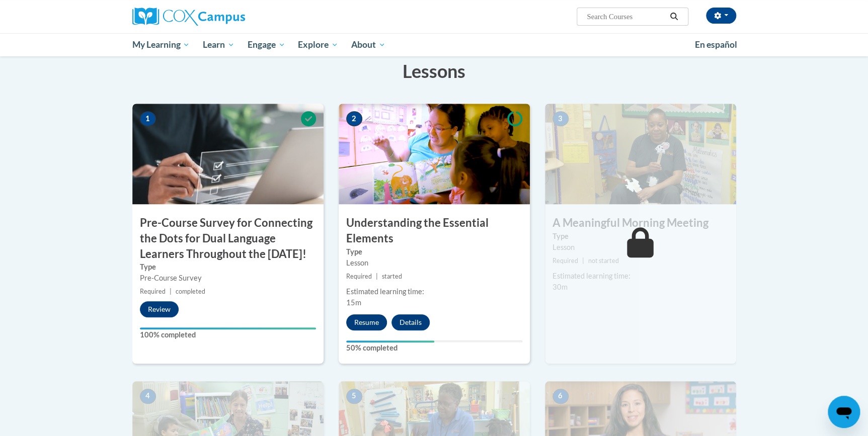 The height and width of the screenshot is (436, 868). Describe the element at coordinates (368, 45) in the screenshot. I see `span: About` at that location.